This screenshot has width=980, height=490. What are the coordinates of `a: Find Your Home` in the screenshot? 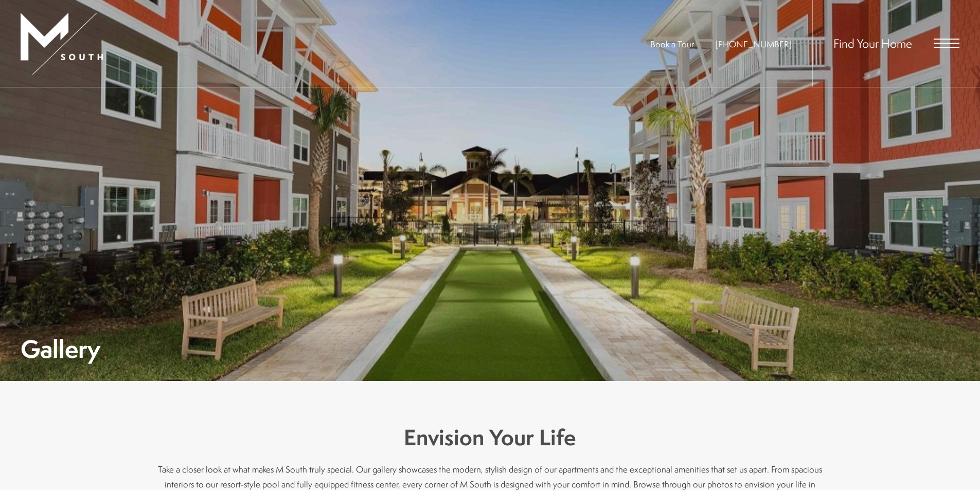 It's located at (873, 44).